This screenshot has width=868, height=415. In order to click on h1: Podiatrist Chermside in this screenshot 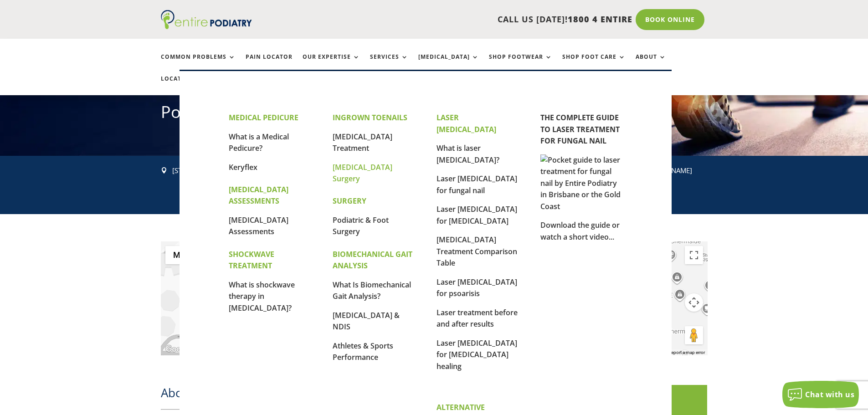, I will do `click(434, 114)`.